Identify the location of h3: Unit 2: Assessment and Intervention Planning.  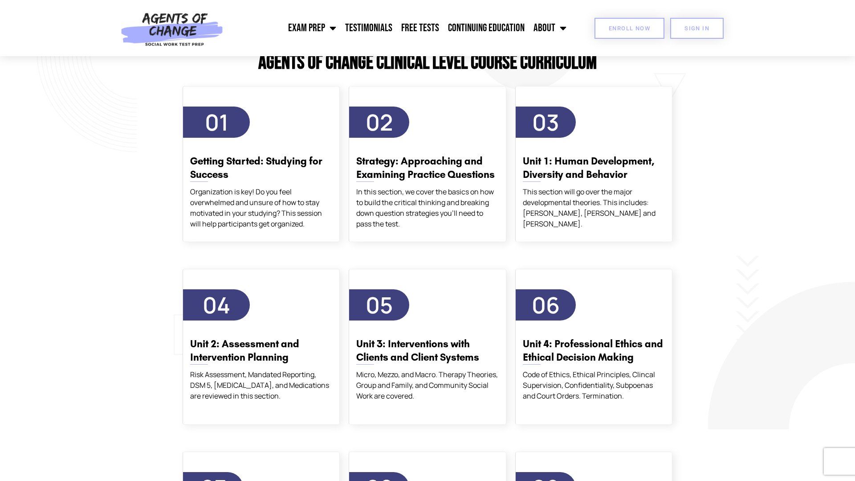
(261, 351).